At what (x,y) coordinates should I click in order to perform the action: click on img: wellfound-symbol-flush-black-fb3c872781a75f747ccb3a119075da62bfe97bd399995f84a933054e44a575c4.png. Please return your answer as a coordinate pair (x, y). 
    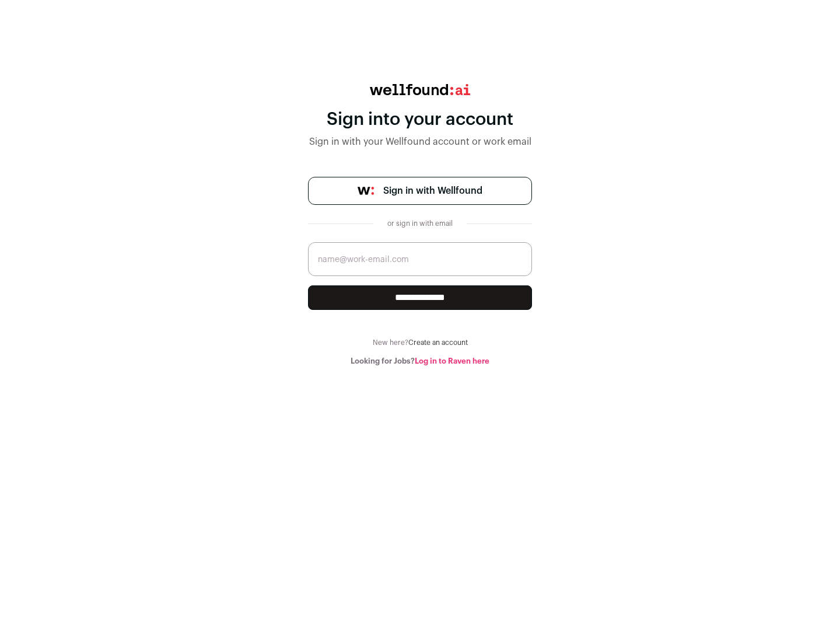
    Looking at the image, I should click on (366, 191).